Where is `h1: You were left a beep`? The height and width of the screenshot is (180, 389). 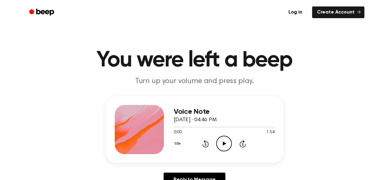 h1: You were left a beep is located at coordinates (195, 60).